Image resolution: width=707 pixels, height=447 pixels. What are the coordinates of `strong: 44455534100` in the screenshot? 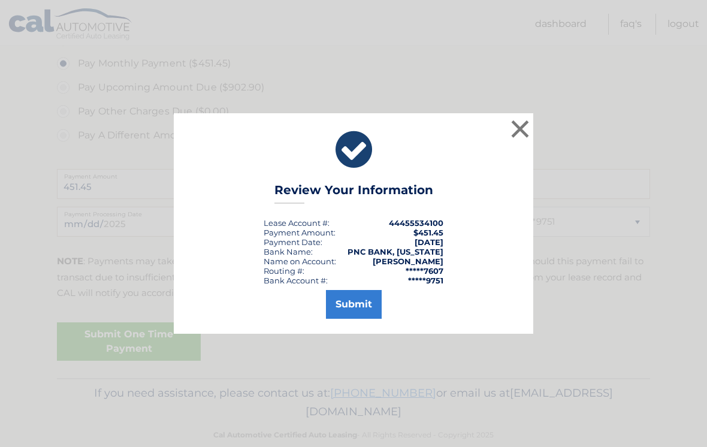 It's located at (416, 223).